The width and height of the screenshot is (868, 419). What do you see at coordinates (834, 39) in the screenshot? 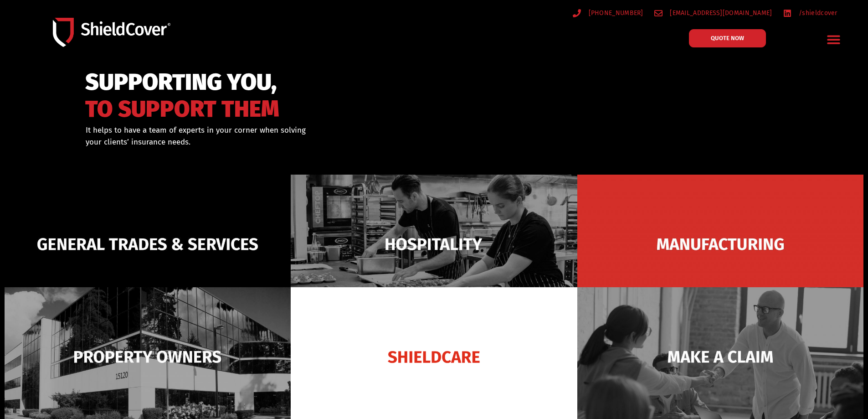
I see `div: Menu Toggle` at bounding box center [834, 39].